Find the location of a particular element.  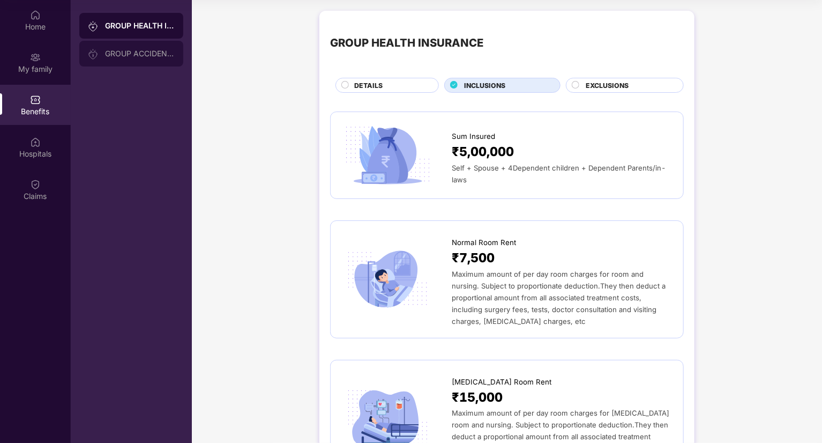

span: ₹15,000 is located at coordinates (477, 397).